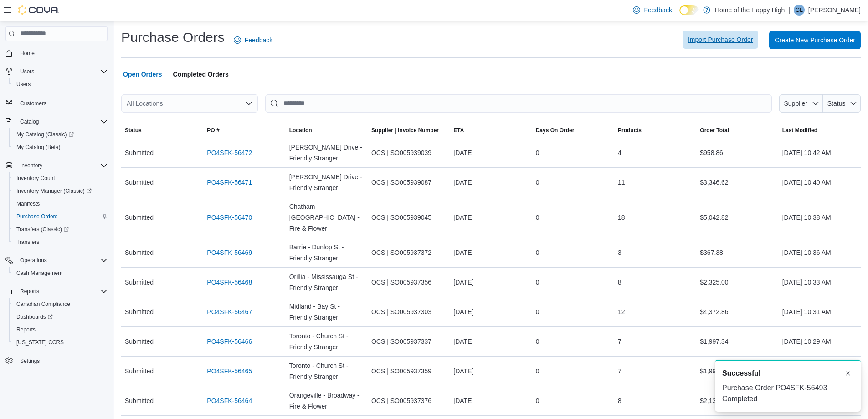 Image resolution: width=868 pixels, height=419 pixels. Describe the element at coordinates (714, 130) in the screenshot. I see `span: Order Total` at that location.